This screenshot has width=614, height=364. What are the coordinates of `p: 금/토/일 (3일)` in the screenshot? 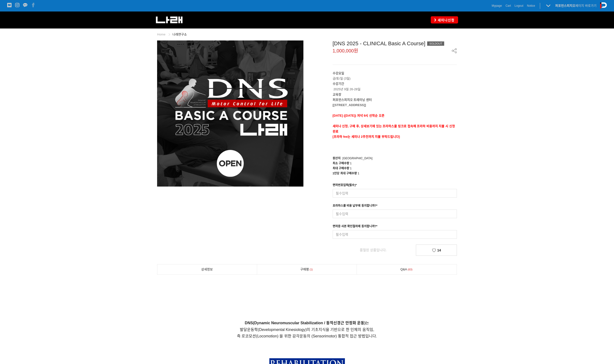 It's located at (395, 76).